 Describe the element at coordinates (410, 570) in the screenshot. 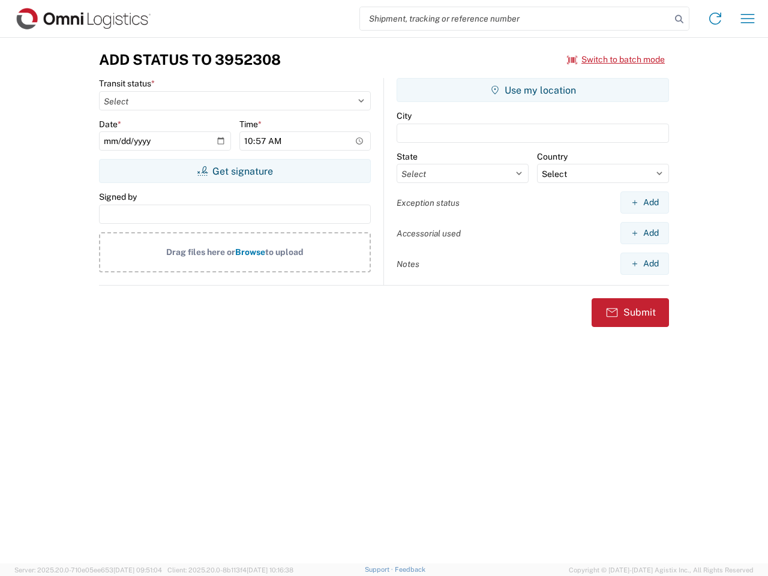

I see `a: Feedback` at that location.